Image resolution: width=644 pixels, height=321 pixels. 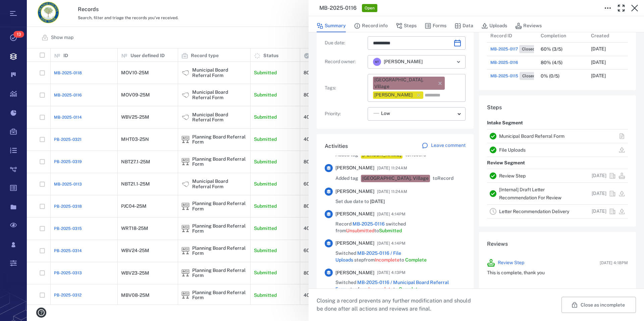 I want to click on a: Leave comment, so click(x=443, y=146).